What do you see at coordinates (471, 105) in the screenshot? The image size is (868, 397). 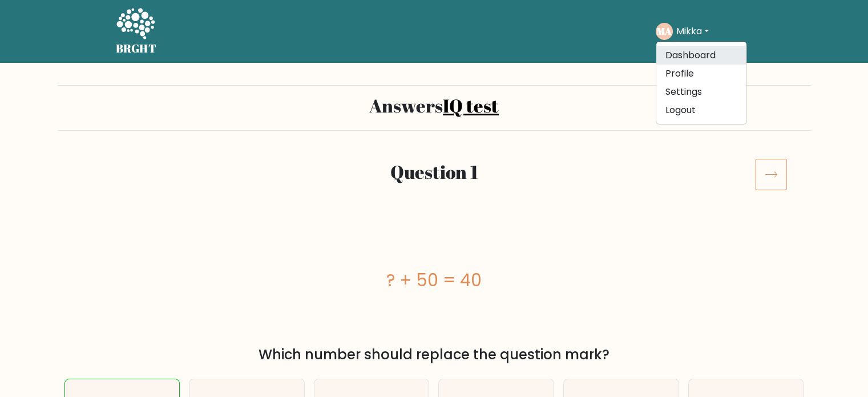 I see `a: IQ test` at bounding box center [471, 105].